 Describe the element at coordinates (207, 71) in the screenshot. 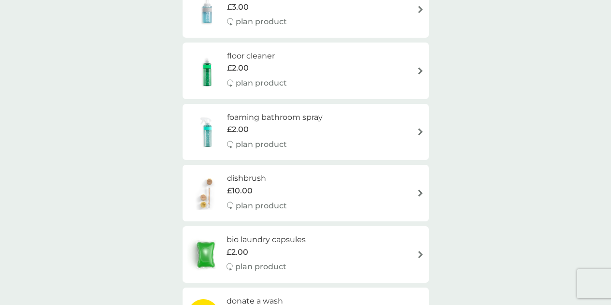

I see `img: floor cleaner` at that location.